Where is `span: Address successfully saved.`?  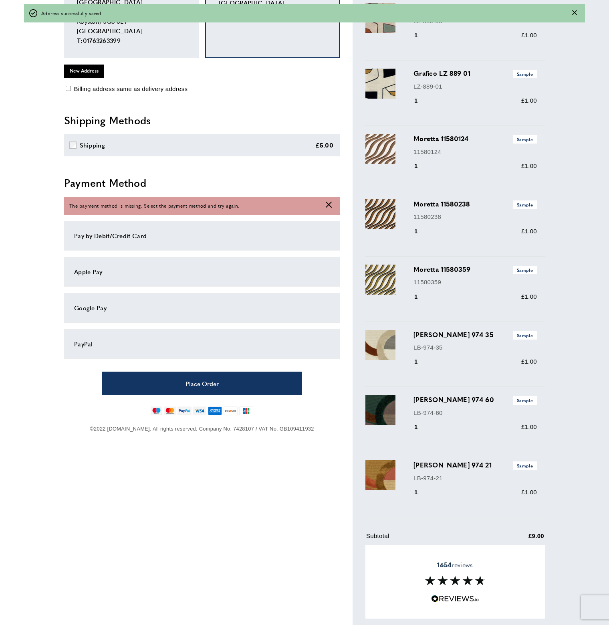
span: Address successfully saved. is located at coordinates (72, 13).